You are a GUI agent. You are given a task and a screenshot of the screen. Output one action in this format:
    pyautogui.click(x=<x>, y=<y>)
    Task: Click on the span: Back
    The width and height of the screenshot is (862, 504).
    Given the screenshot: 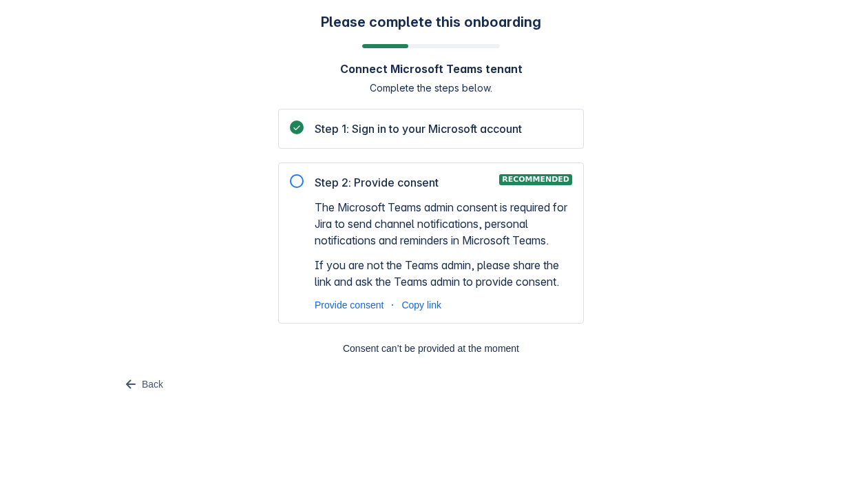 What is the action you would take?
    pyautogui.click(x=152, y=384)
    